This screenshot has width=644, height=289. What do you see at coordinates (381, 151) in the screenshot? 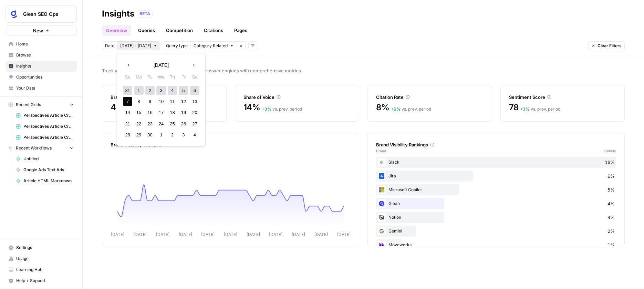
I see `span: Brand` at bounding box center [381, 151].